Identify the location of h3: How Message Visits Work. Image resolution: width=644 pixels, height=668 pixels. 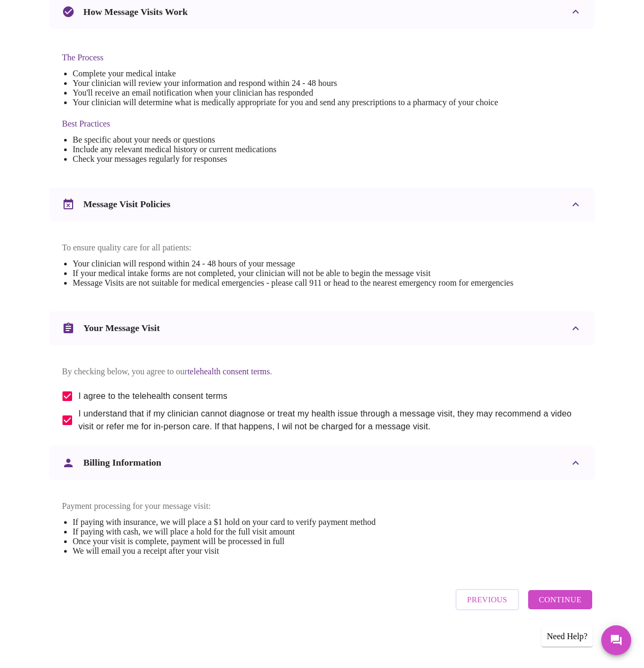
(135, 12).